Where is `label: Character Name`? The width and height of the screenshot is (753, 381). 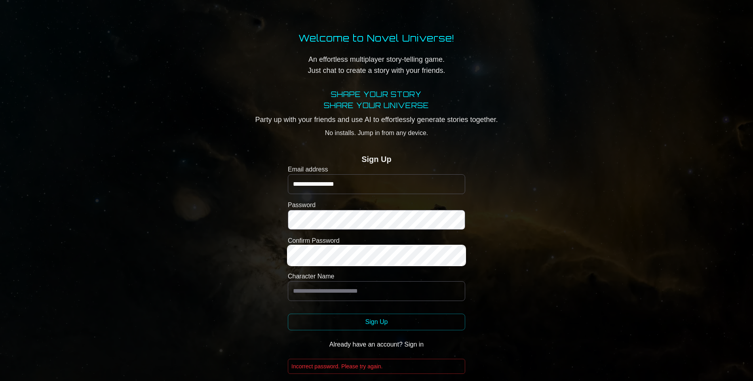
label: Character Name is located at coordinates (376, 276).